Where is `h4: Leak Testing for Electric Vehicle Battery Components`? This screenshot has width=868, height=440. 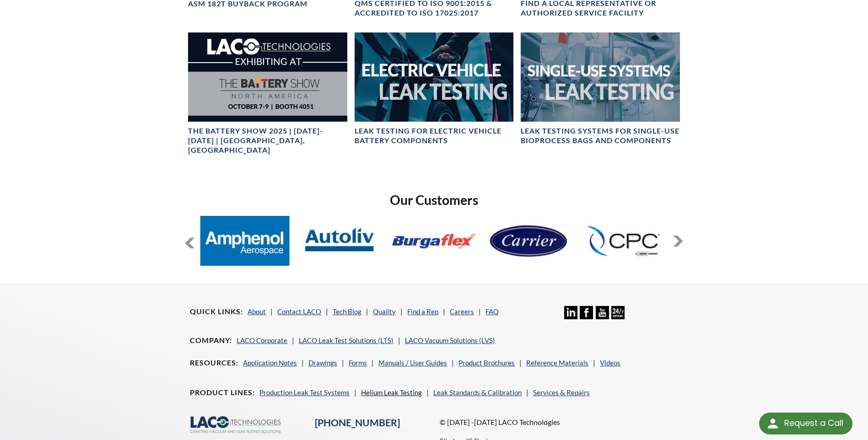 h4: Leak Testing for Electric Vehicle Battery Components is located at coordinates (434, 136).